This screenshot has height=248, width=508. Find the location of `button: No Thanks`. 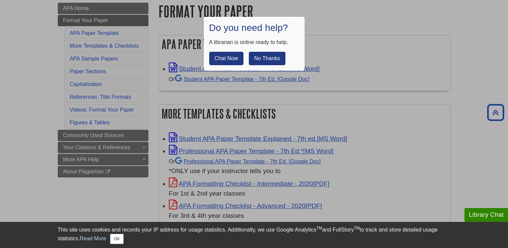

button: No Thanks is located at coordinates (267, 58).